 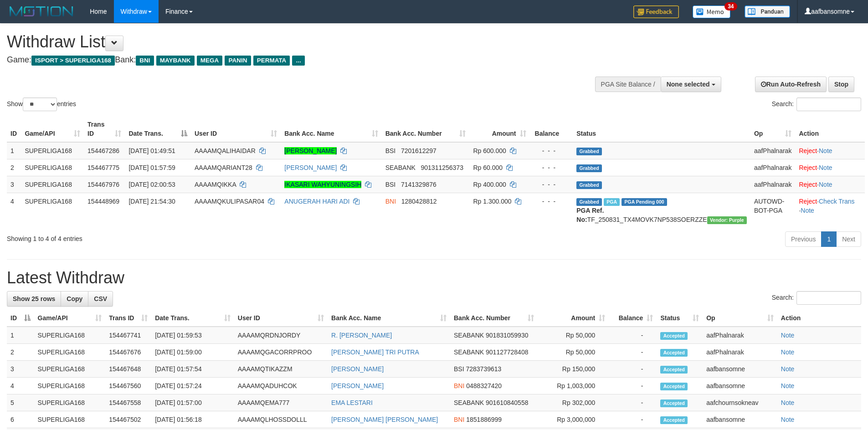 What do you see at coordinates (644, 202) in the screenshot?
I see `span: PGA Pending` at bounding box center [644, 202].